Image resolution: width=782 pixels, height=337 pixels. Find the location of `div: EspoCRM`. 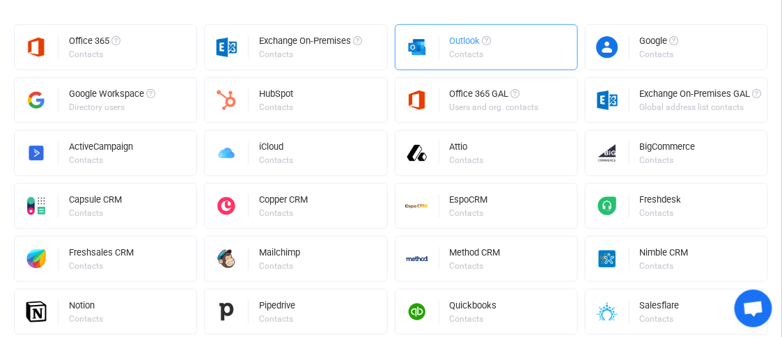

div: EspoCRM is located at coordinates (469, 202).